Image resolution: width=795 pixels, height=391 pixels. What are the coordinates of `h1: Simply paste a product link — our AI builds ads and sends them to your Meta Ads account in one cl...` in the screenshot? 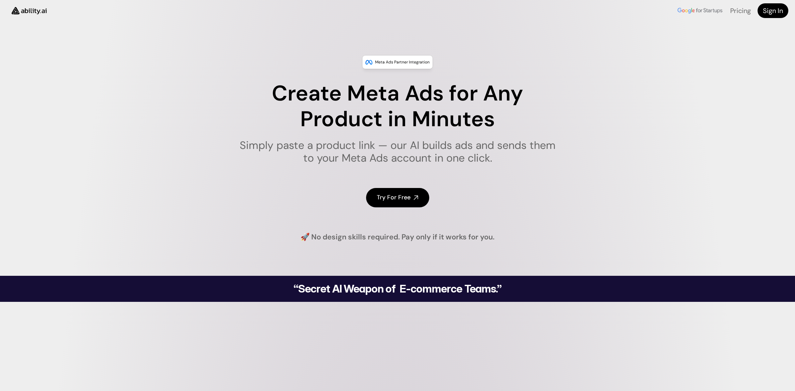 It's located at (397, 152).